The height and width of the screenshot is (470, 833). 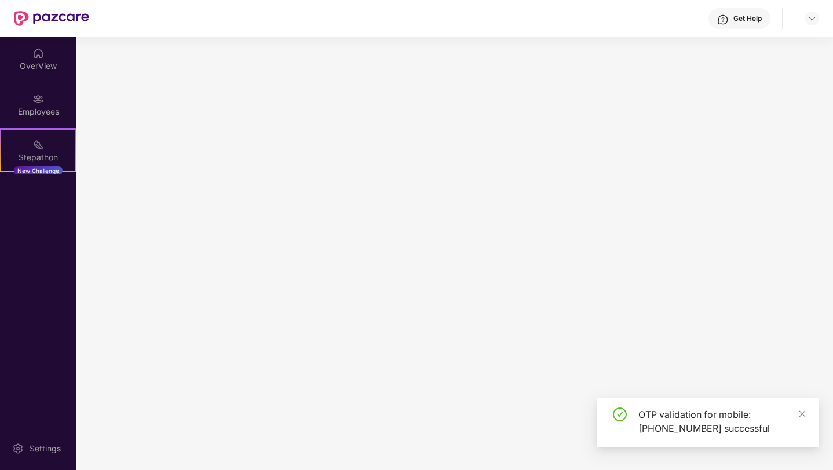 What do you see at coordinates (18, 449) in the screenshot?
I see `img: svg+xml;base64,PHN2ZyBpZD0iU2V0dGluZy0yMHgyMCIgeG1sbnM9Imh0dHA6Ly93d3cudzMub3JnLzIwMDAvc3ZnIiB3aW...` at bounding box center [18, 449].